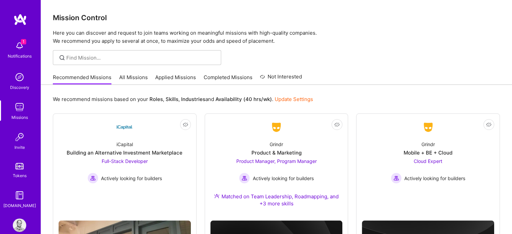 The width and height of the screenshot is (512, 234). I want to click on span: Full-Stack Developer, so click(125, 161).